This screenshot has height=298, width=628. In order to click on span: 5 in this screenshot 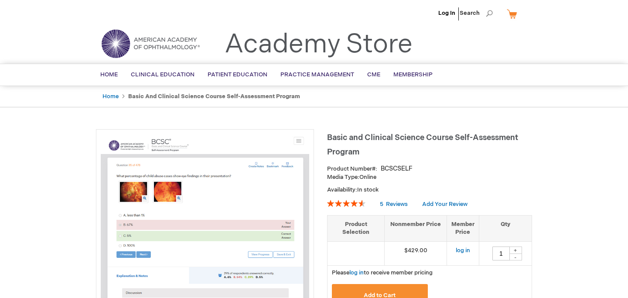, I will do `click(382, 204)`.